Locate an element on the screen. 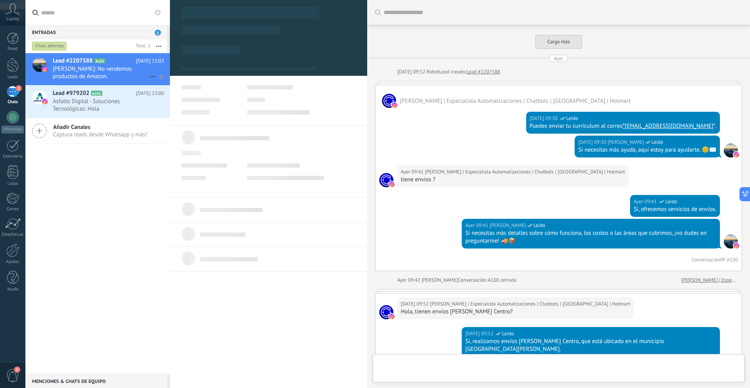 The height and width of the screenshot is (388, 750). span: Cuenta is located at coordinates (13, 19).